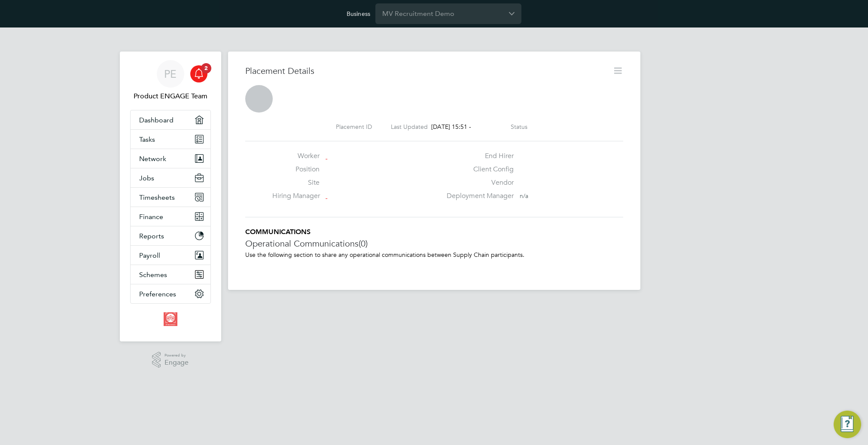 This screenshot has height=445, width=868. I want to click on span: Product ENGAGE Team, so click(170, 96).